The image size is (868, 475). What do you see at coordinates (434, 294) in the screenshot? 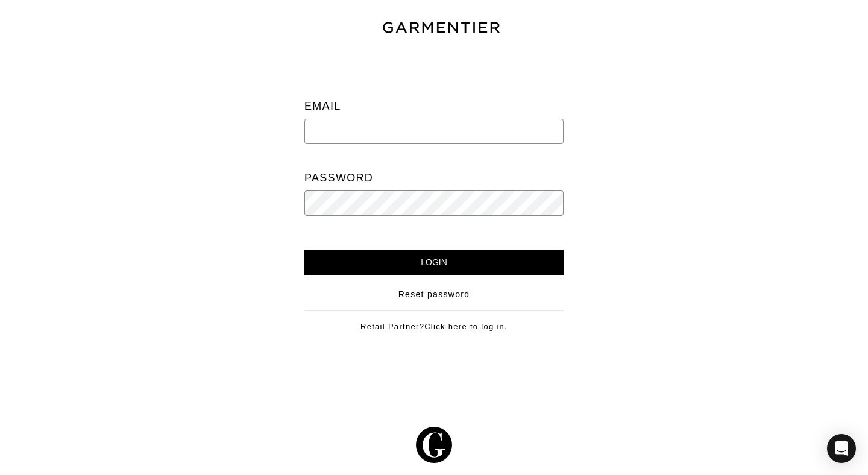
I see `a: Reset password` at bounding box center [434, 294].